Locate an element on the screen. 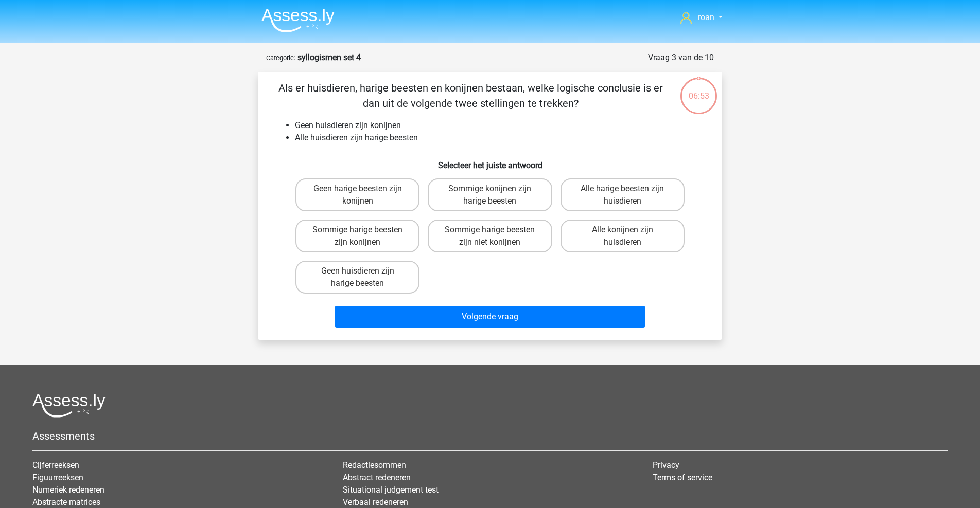 This screenshot has height=508, width=980. li: Alle huisdieren zijn harige beesten is located at coordinates (500, 138).